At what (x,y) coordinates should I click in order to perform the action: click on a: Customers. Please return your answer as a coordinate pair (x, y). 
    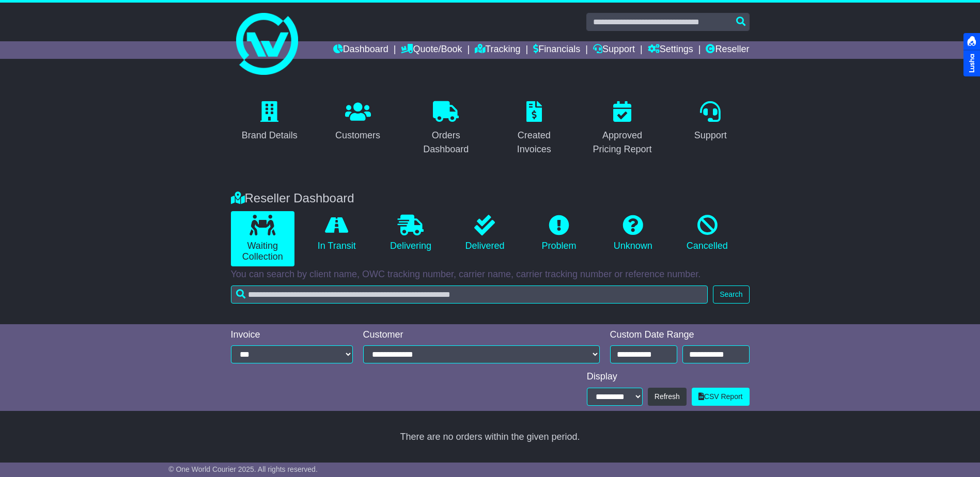
    Looking at the image, I should click on (358, 122).